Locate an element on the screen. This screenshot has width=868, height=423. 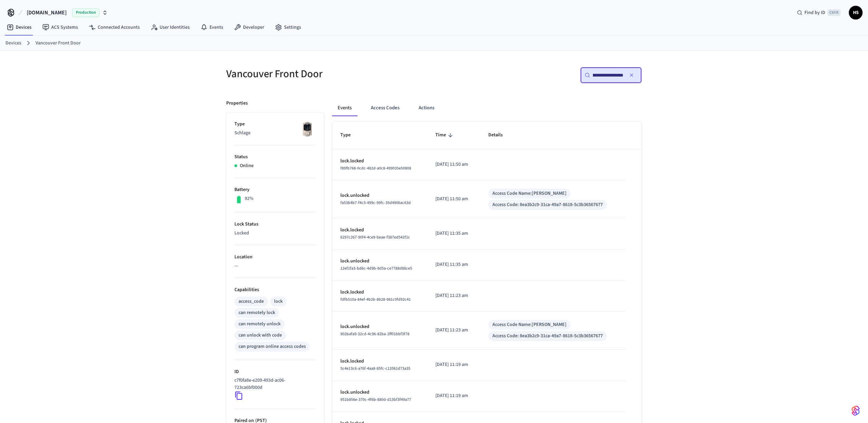
div: ant example is located at coordinates (487, 108).